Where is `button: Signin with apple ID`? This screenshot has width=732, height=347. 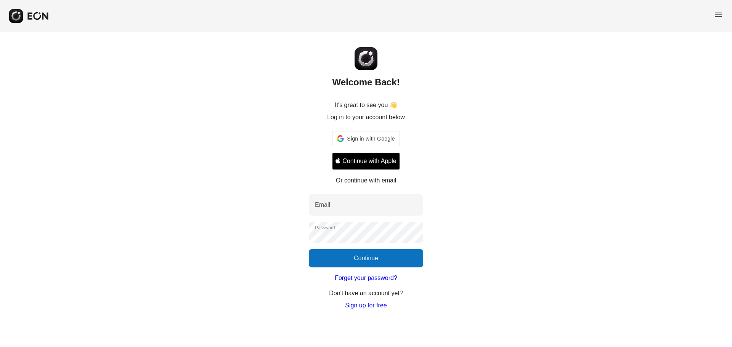 button: Signin with apple ID is located at coordinates (365, 161).